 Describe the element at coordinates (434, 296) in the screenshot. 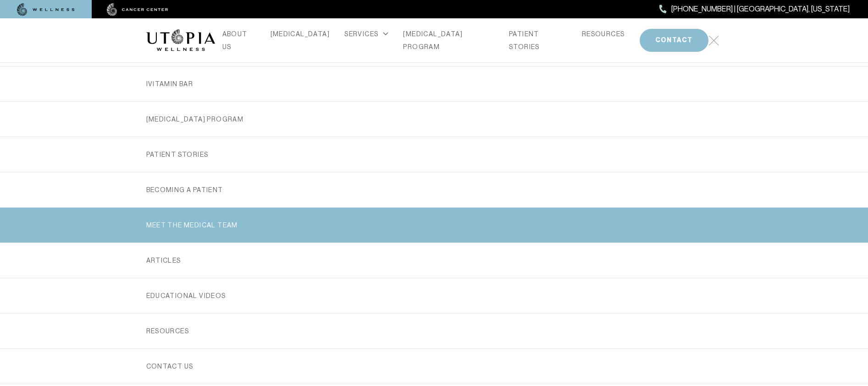

I see `a: EDUCATIONAL VIDEOS` at that location.